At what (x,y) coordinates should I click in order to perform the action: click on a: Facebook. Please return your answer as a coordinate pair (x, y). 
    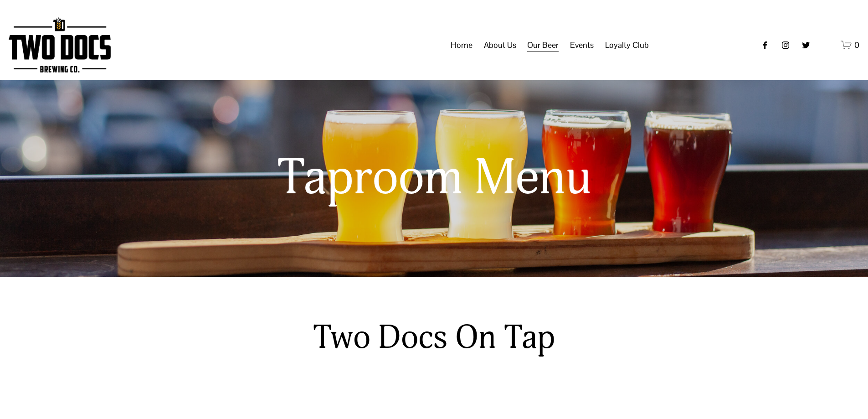
    Looking at the image, I should click on (765, 45).